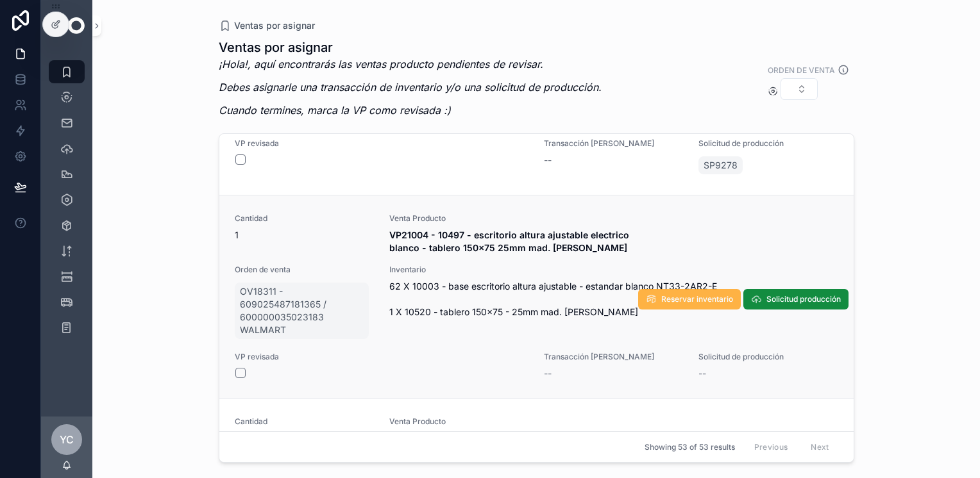 The width and height of the screenshot is (980, 478). Describe the element at coordinates (801, 70) in the screenshot. I see `label: Orden de venta` at that location.